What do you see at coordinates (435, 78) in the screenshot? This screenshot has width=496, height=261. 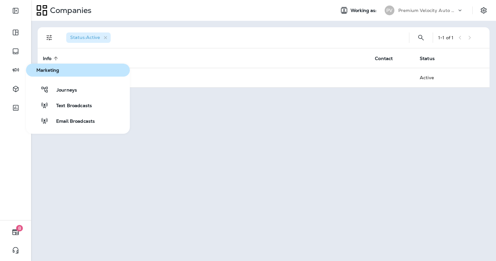 I see `td: Active` at bounding box center [435, 78].